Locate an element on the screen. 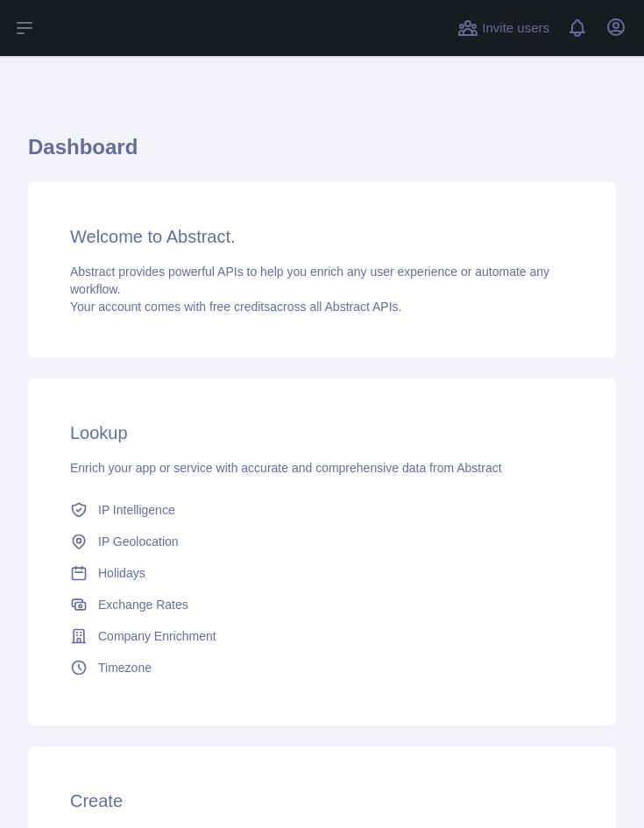 Image resolution: width=644 pixels, height=828 pixels. h3: Welcome to Abstract. is located at coordinates (321, 236).